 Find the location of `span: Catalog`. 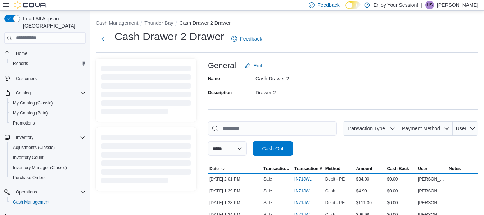

span: Catalog is located at coordinates (23, 93).